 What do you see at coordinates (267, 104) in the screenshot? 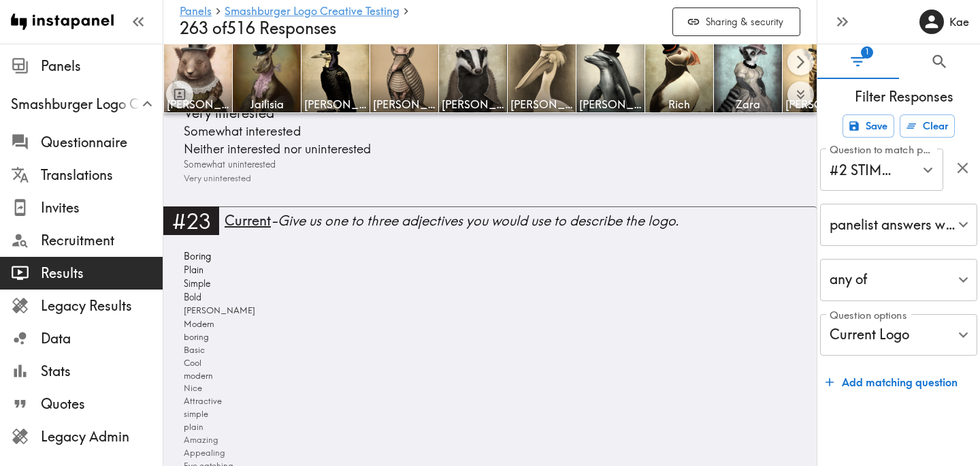
I see `span: Jailisia` at bounding box center [267, 104].